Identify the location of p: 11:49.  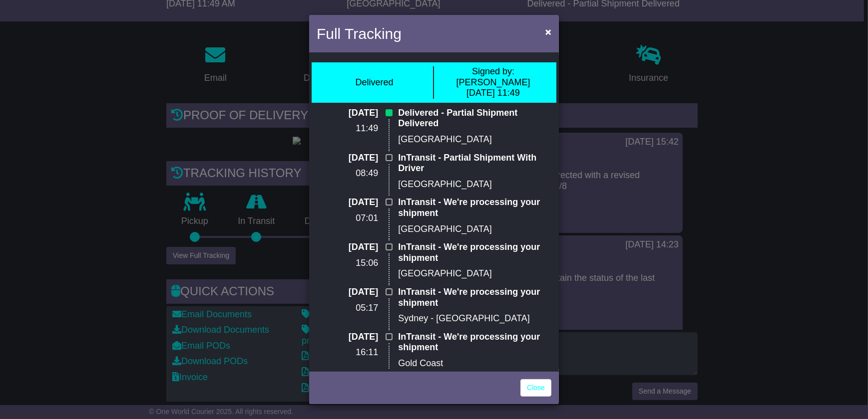
(347, 129).